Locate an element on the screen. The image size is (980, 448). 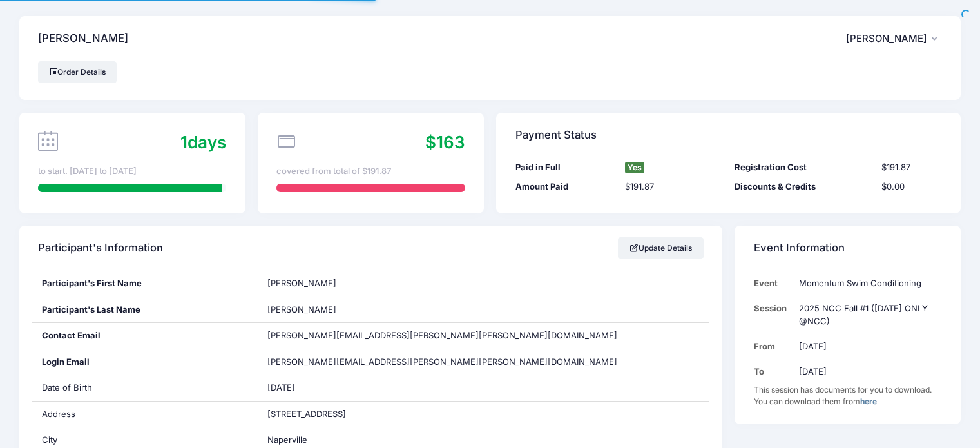
td: To is located at coordinates (773, 371).